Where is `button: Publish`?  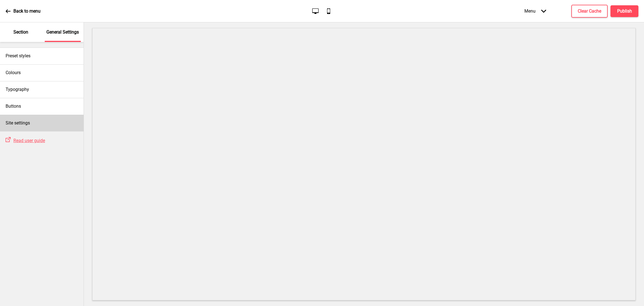 button: Publish is located at coordinates (625, 11).